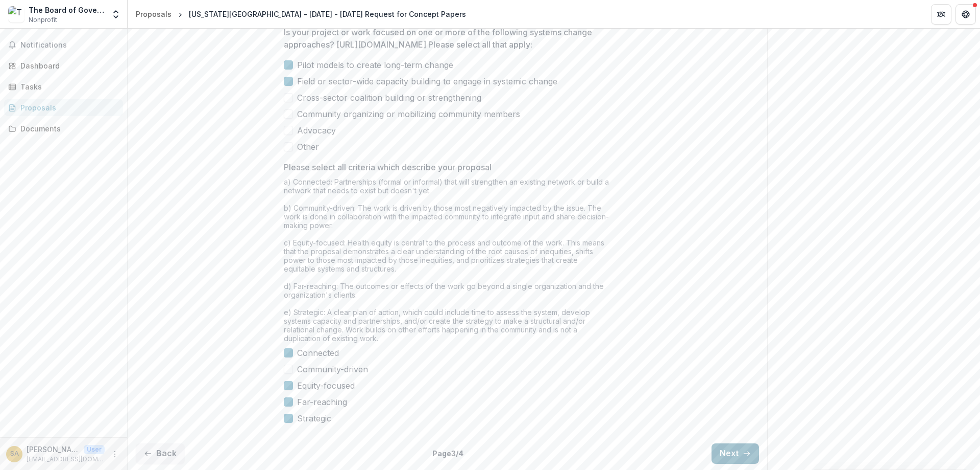 This screenshot has height=470, width=980. Describe the element at coordinates (322, 401) in the screenshot. I see `span: Far-reaching` at that location.